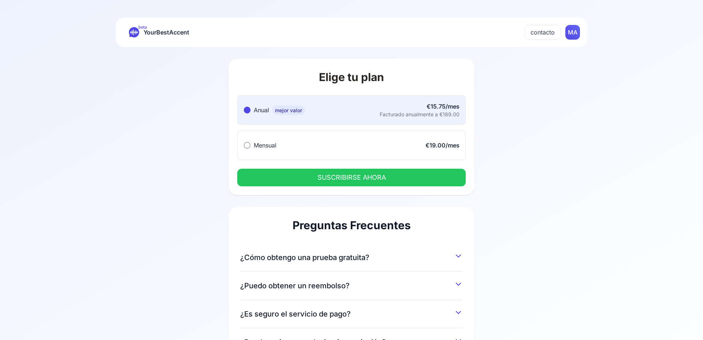 The image size is (703, 340). Describe the element at coordinates (352, 312) in the screenshot. I see `button: ¿Es seguro el servicio de pago?` at that location.